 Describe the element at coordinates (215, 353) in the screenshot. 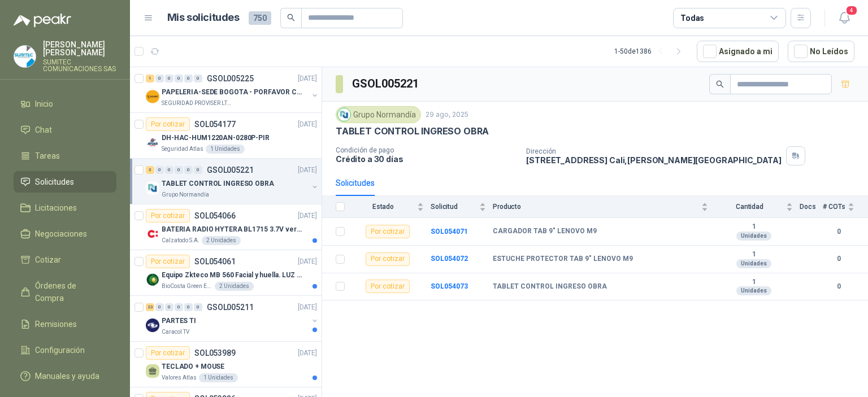

I see `p: SOL053989` at that location.